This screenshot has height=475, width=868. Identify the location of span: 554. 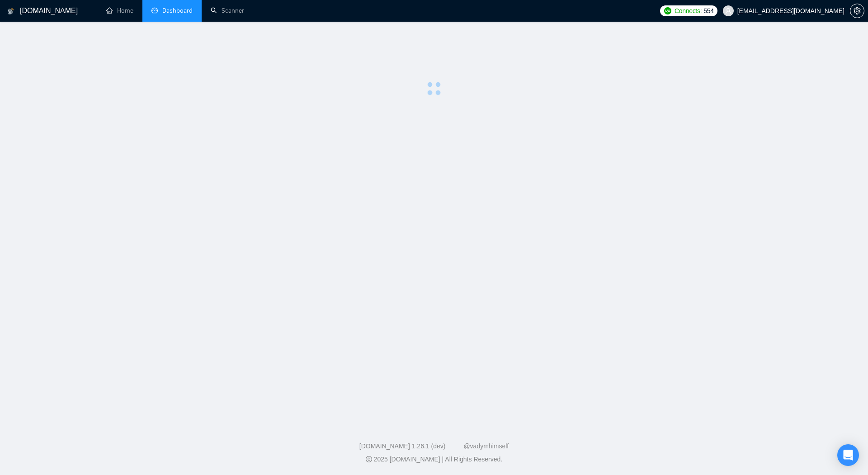
(708, 10).